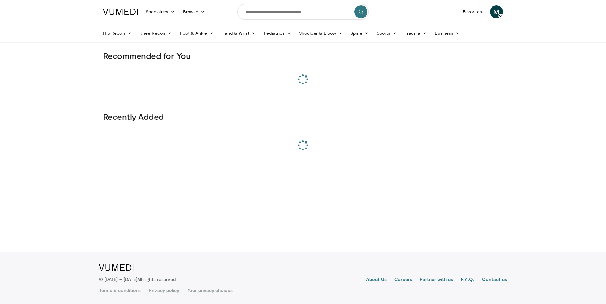 This screenshot has height=304, width=606. I want to click on h3: Recommended for You, so click(303, 56).